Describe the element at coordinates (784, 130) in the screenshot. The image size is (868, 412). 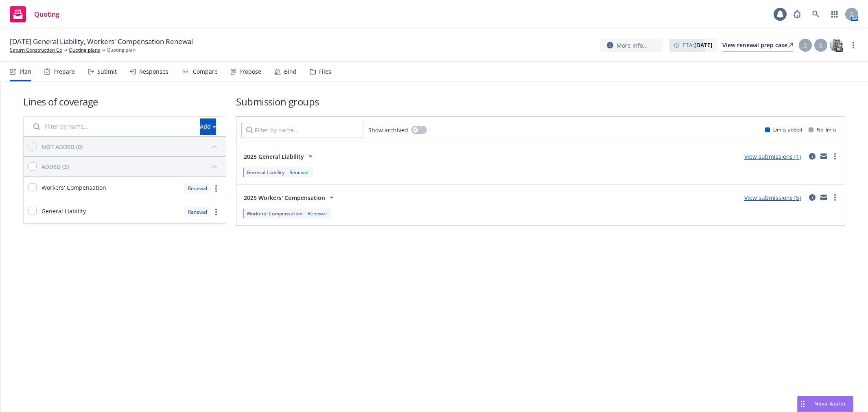
I see `div: Limits added` at that location.